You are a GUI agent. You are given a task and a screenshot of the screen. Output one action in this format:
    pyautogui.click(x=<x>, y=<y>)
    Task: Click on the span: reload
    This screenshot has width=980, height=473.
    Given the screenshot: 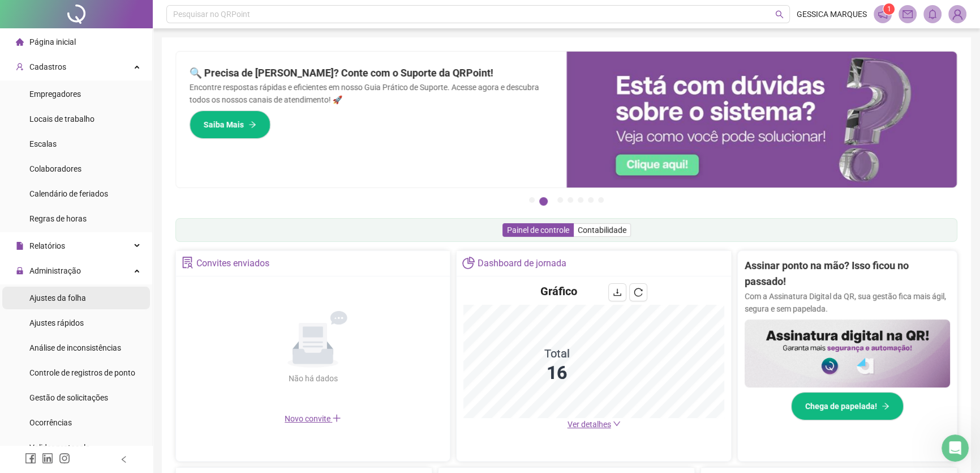 What is the action you would take?
    pyautogui.click(x=638, y=292)
    